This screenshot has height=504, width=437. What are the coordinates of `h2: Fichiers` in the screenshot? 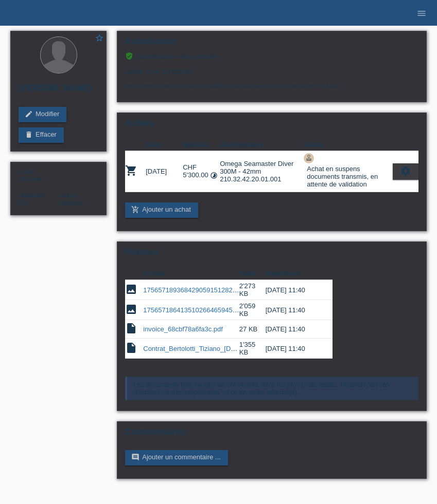 It's located at (272, 255).